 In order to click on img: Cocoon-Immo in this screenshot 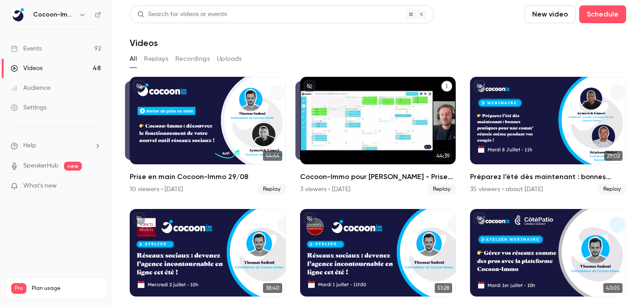, I will do `click(18, 15)`.